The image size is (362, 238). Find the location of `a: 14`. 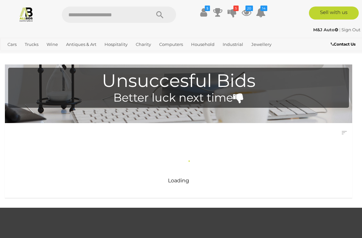

a: 14 is located at coordinates (261, 12).